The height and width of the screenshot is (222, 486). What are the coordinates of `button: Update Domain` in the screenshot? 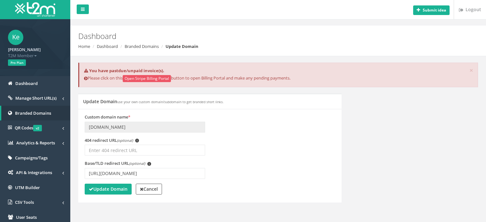 It's located at (108, 189).